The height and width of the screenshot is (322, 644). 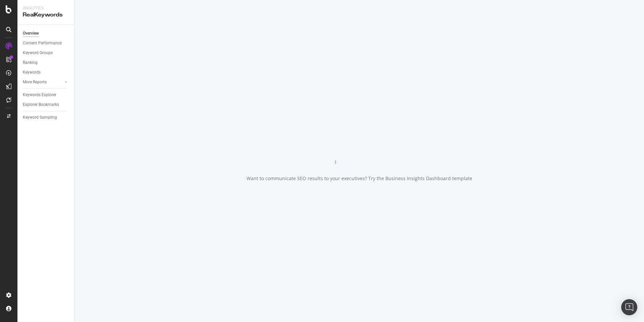 What do you see at coordinates (359, 153) in the screenshot?
I see `div: animation` at bounding box center [359, 153].